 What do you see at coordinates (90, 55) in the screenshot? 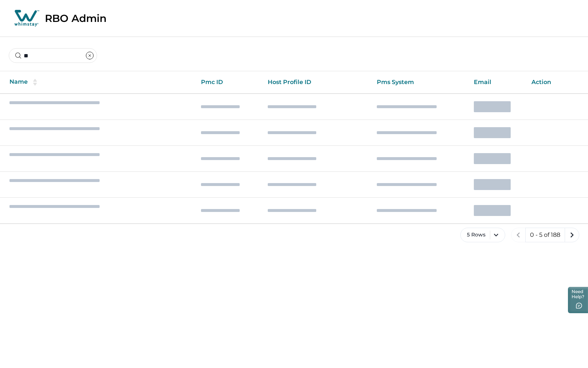
I see `button: clear input` at bounding box center [90, 55].